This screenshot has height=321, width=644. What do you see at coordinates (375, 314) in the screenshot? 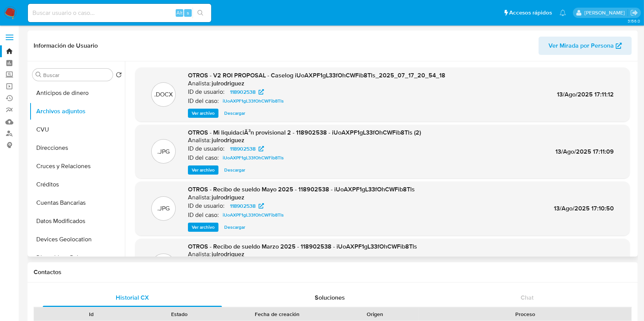
I see `div: Origen` at bounding box center [375, 314].